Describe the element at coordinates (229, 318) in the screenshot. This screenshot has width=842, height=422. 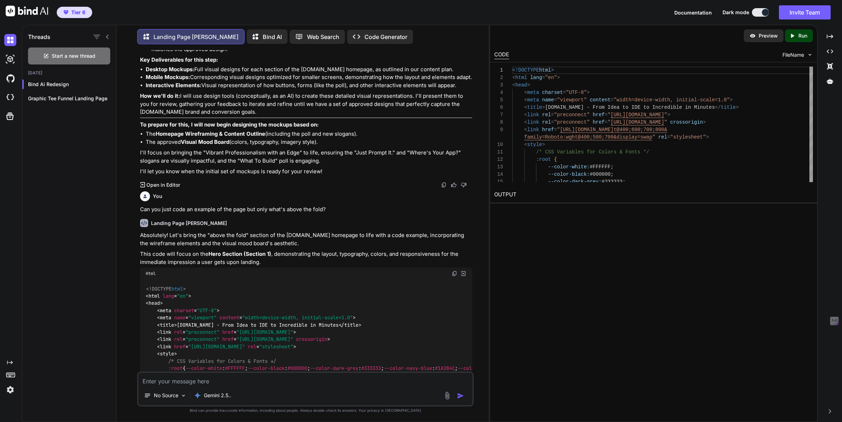
I see `span: content` at that location.